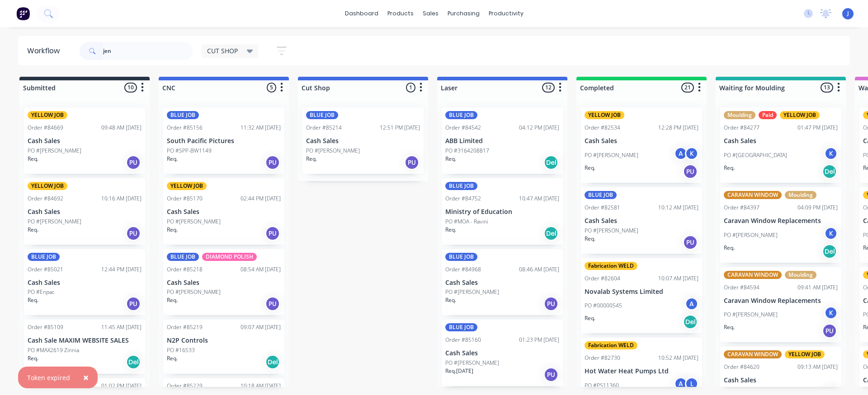 The width and height of the screenshot is (868, 395). Describe the element at coordinates (602, 278) in the screenshot. I see `div: Order #82604` at that location.